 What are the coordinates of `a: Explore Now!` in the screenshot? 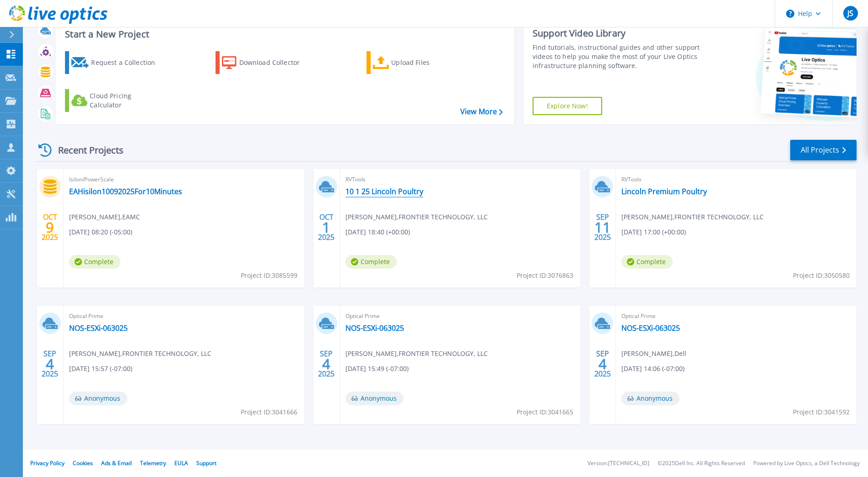 It's located at (567, 106).